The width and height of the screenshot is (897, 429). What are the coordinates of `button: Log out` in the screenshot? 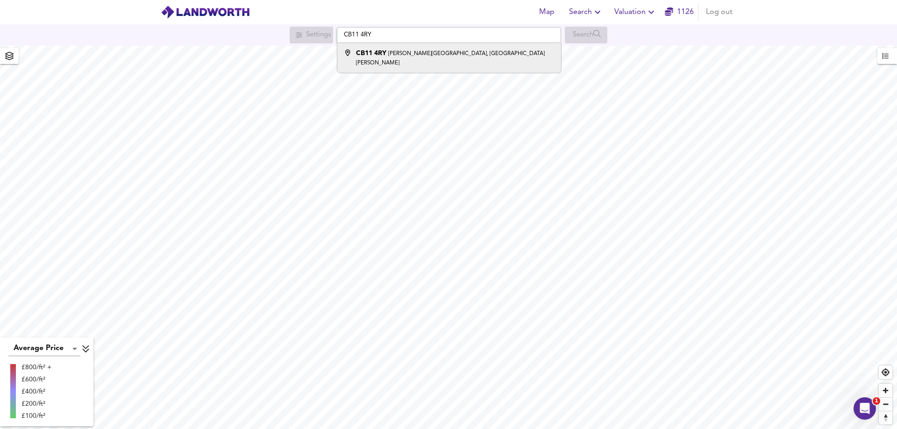 It's located at (719, 12).